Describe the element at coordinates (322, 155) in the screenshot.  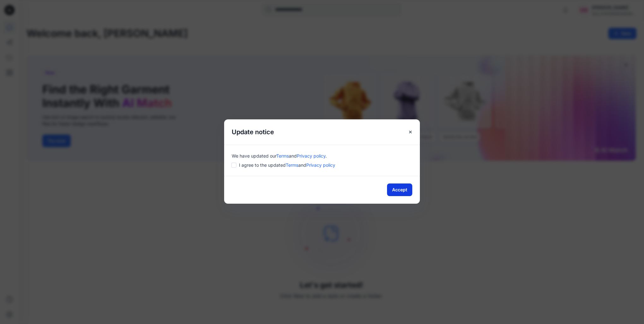
I see `div: We have updated our .` at that location.